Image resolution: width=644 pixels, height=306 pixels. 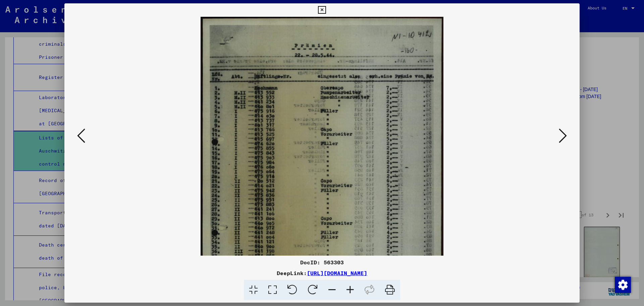 What do you see at coordinates (623, 284) in the screenshot?
I see `div: Change consent` at bounding box center [623, 284].